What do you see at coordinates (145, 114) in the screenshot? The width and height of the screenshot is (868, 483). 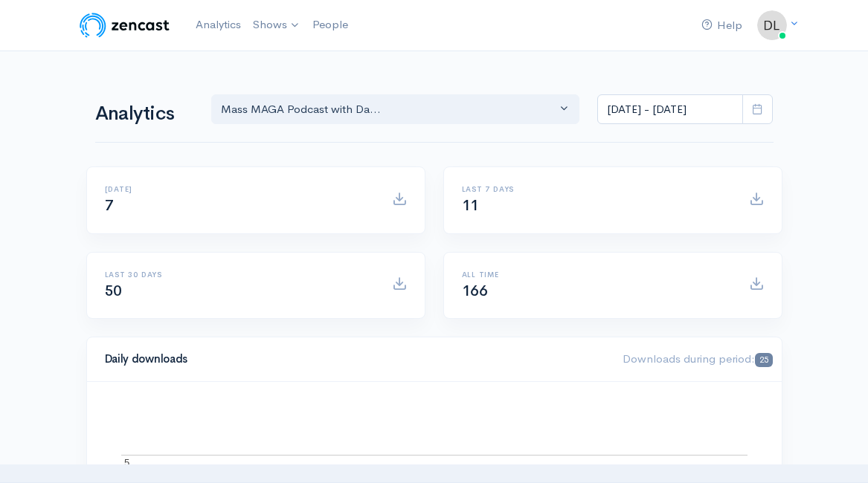 I see `h1: Analytics` at bounding box center [145, 114].